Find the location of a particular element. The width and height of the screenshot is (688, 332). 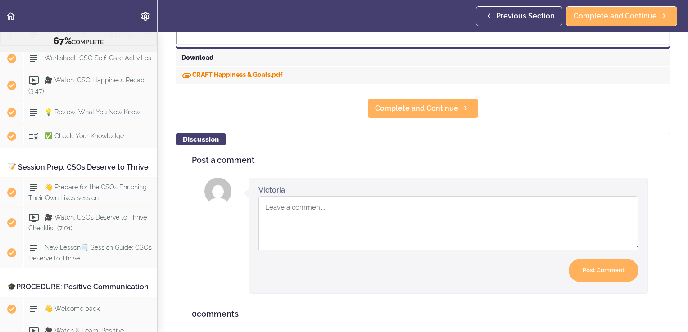

span: 0 is located at coordinates (194, 314).